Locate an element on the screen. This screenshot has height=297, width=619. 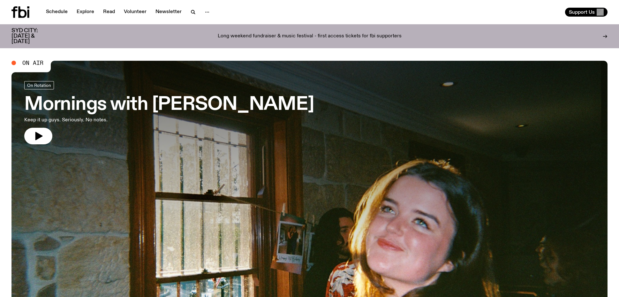
span: On Air is located at coordinates (33, 63).